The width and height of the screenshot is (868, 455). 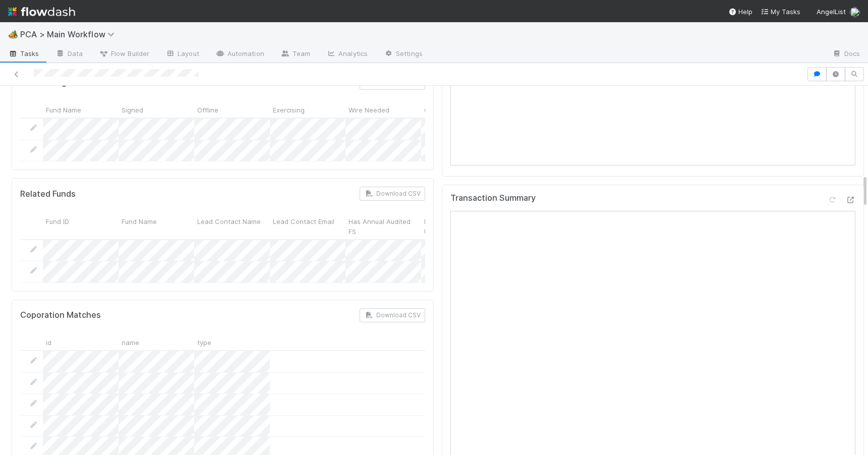 I want to click on div: type, so click(x=232, y=342).